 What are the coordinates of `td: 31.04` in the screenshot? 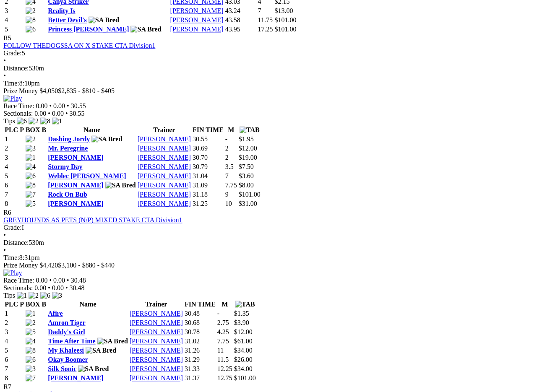 It's located at (208, 176).